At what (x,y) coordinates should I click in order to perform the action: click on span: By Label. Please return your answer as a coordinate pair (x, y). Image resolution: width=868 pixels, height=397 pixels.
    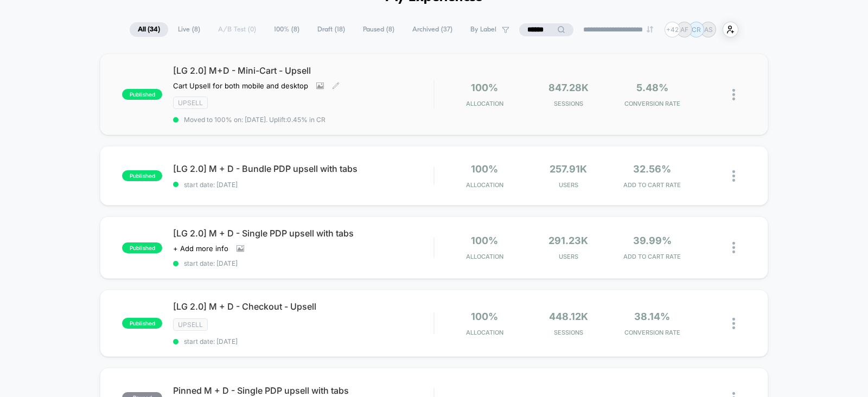
    Looking at the image, I should click on (483, 29).